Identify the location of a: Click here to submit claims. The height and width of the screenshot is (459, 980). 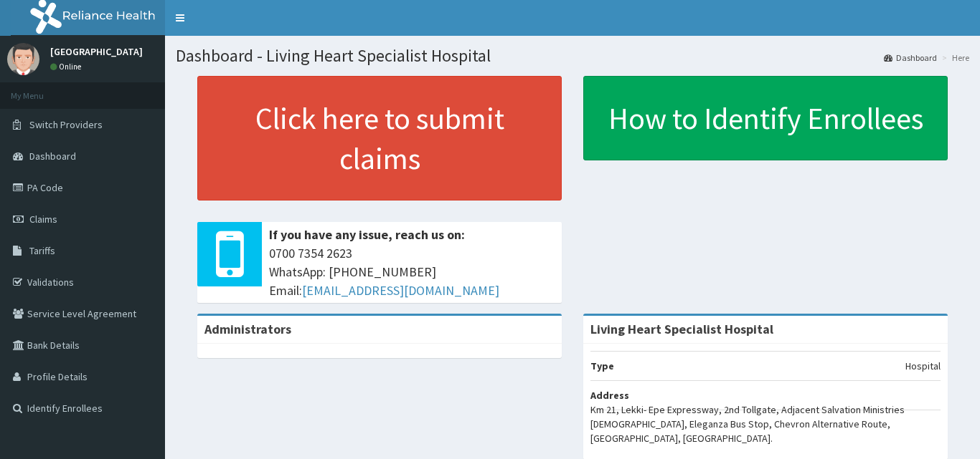
(379, 138).